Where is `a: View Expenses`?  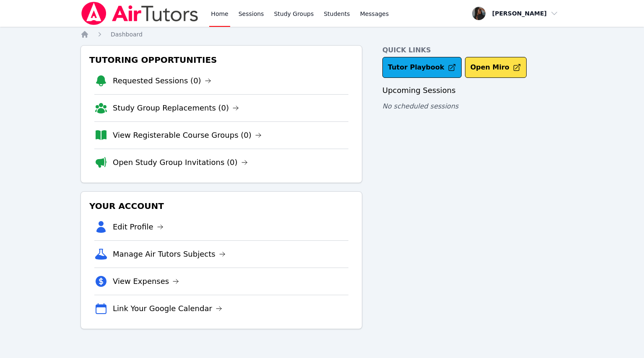
a: View Expenses is located at coordinates (146, 282).